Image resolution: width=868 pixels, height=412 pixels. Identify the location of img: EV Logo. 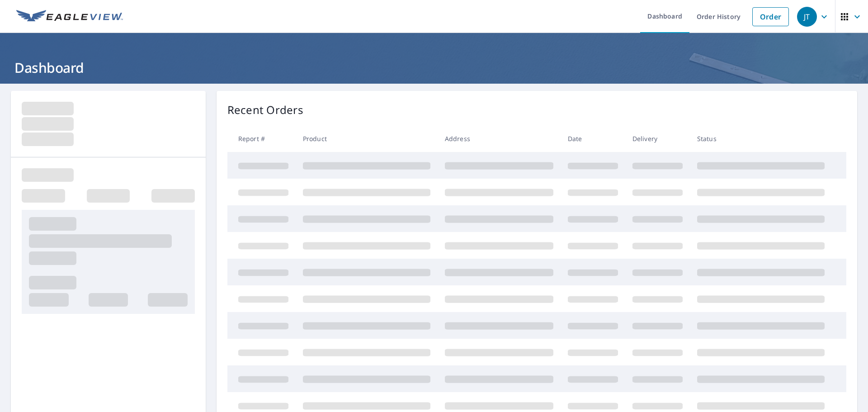
(70, 17).